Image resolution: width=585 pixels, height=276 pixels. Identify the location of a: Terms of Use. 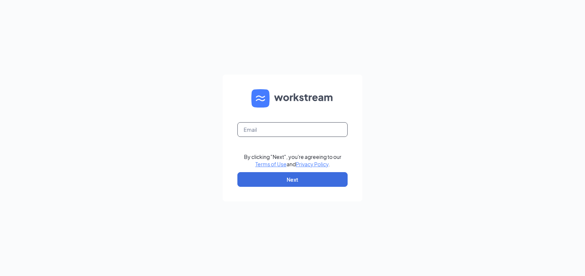
(271, 164).